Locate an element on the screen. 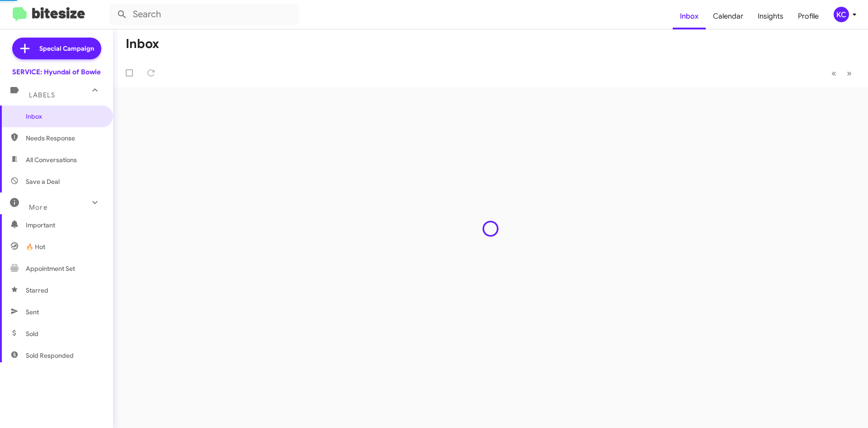 This screenshot has height=428, width=868. button: Previous is located at coordinates (834, 73).